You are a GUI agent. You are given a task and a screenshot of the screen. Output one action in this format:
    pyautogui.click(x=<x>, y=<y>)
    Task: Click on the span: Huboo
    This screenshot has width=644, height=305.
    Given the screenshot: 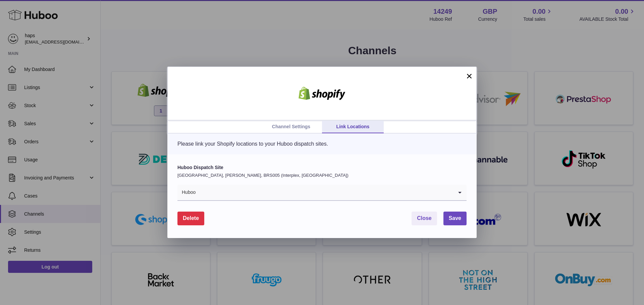 What is the action you would take?
    pyautogui.click(x=187, y=193)
    